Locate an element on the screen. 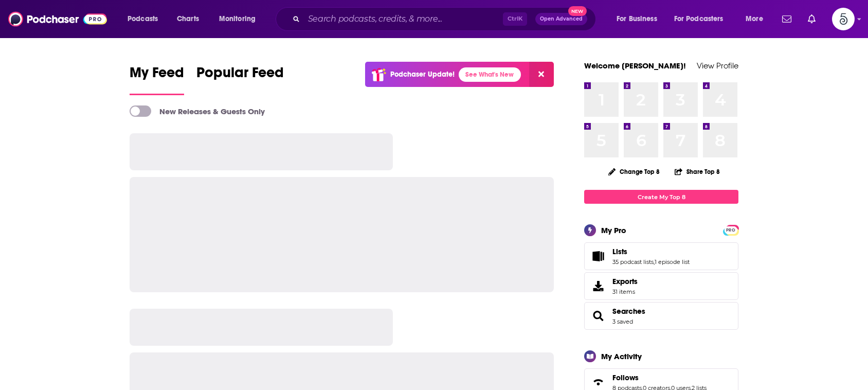 Image resolution: width=868 pixels, height=390 pixels. span: New is located at coordinates (578, 11).